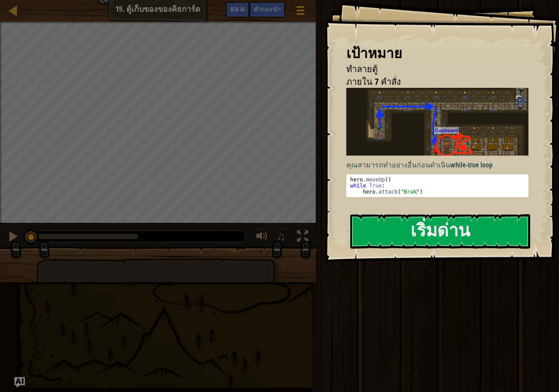 This screenshot has width=559, height=392. What do you see at coordinates (262, 237) in the screenshot?
I see `button: ปรับระดับเสียง` at bounding box center [262, 237].